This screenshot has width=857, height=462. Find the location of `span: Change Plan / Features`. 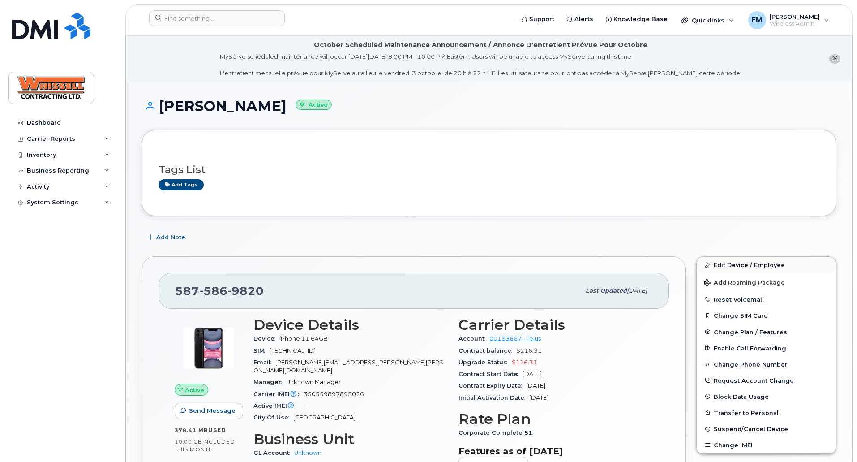

span: Change Plan / Features is located at coordinates (751, 331).